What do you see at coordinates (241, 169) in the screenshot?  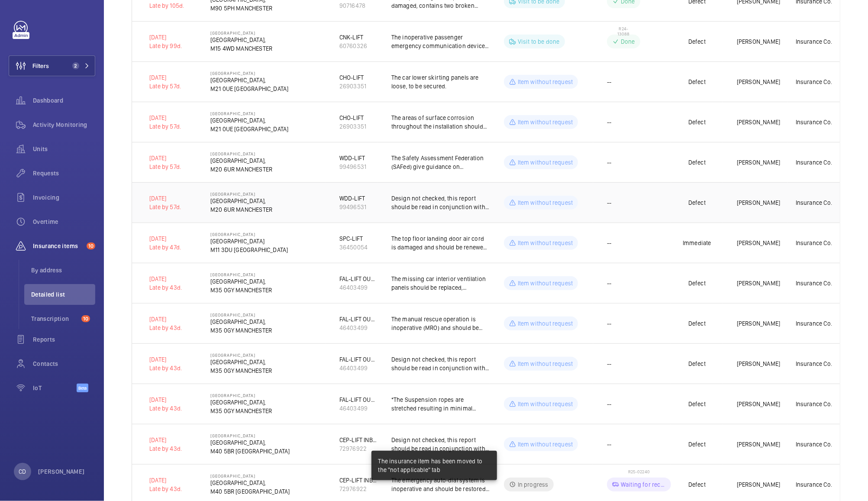 I see `p: M20 6UR MANCHESTER` at bounding box center [241, 169].